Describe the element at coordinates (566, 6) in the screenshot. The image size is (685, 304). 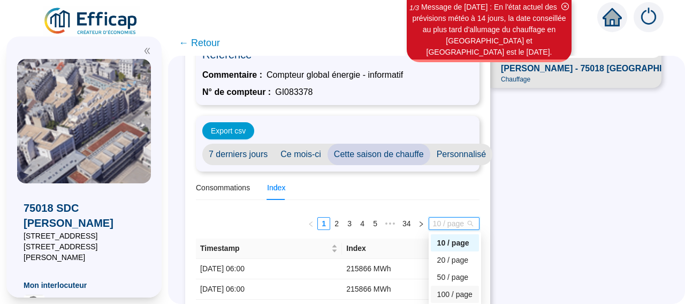
I see `span: close-circle` at that location.